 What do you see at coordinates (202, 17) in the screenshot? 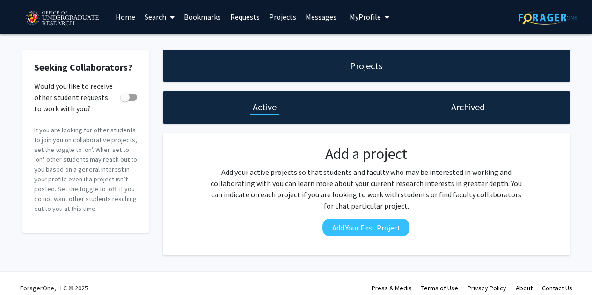
I see `a: Bookmarks` at bounding box center [202, 17].